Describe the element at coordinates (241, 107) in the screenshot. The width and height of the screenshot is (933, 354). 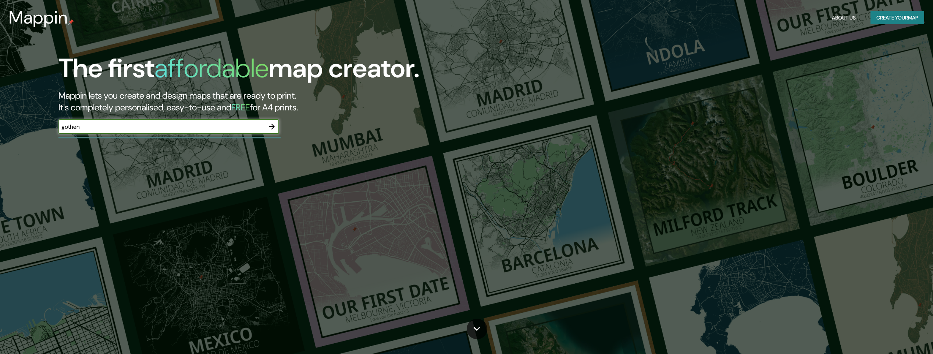
I see `h5: FREE` at that location.